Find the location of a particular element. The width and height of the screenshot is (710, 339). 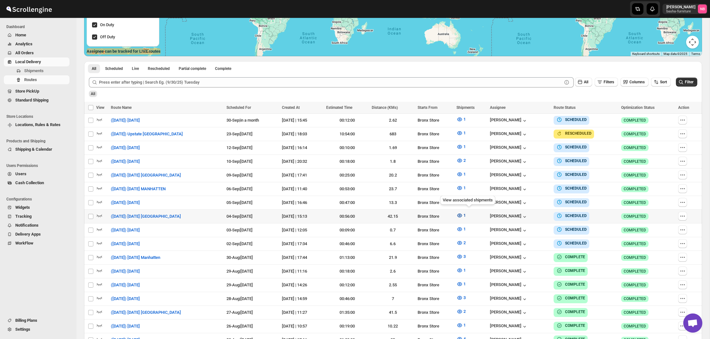

span: Shipping & Calendar is located at coordinates (34, 149).